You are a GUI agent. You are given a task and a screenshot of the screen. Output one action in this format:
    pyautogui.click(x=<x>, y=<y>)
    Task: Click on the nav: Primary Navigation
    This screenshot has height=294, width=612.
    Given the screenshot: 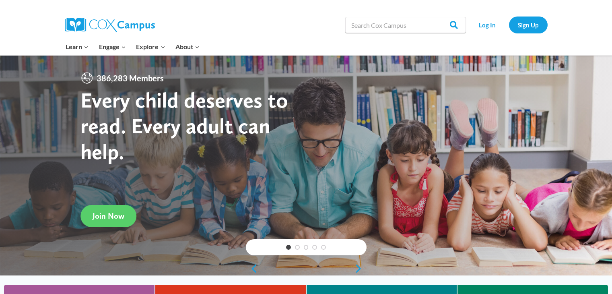 What is the action you would take?
    pyautogui.click(x=133, y=47)
    